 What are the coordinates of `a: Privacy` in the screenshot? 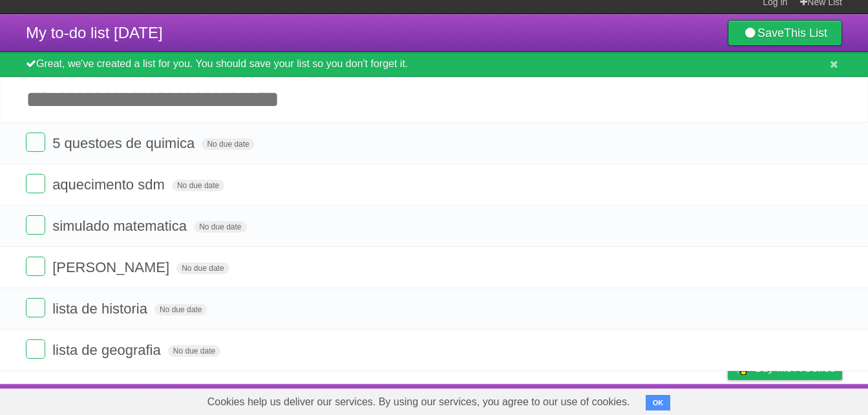 It's located at (728, 400).